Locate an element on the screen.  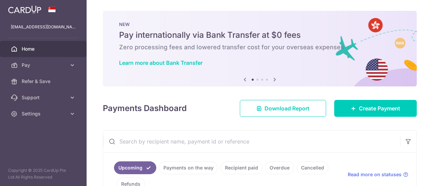
h5: Pay internationally via Bank Transfer at $0 fees is located at coordinates (260, 35).